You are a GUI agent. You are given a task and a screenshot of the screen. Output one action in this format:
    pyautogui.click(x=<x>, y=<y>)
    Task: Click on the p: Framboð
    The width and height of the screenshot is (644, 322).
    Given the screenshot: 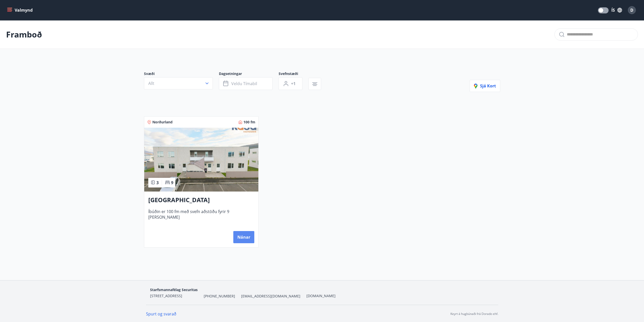 What is the action you would take?
    pyautogui.click(x=24, y=35)
    